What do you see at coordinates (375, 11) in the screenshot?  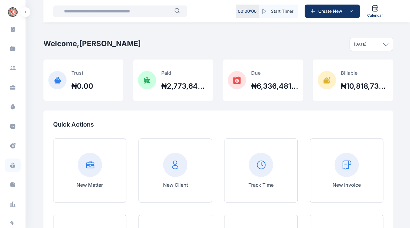 I see `a: Calendar` at bounding box center [375, 11].